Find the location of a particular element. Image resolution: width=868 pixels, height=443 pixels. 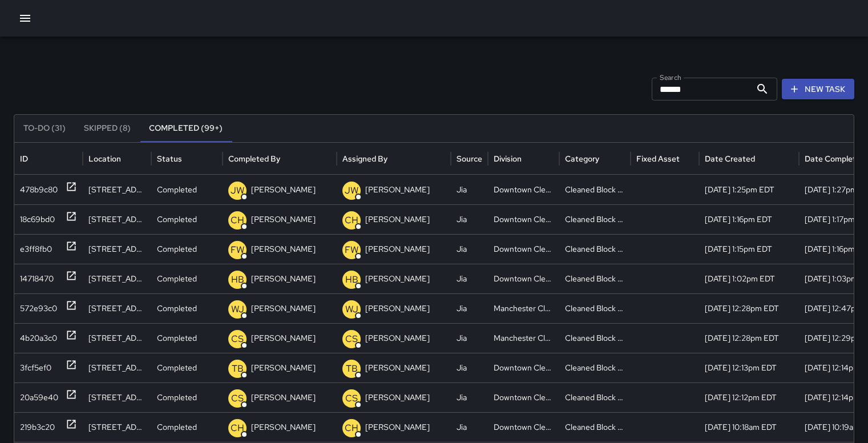

div: 10/11/2025, 12:13pm EDT is located at coordinates (749, 367).